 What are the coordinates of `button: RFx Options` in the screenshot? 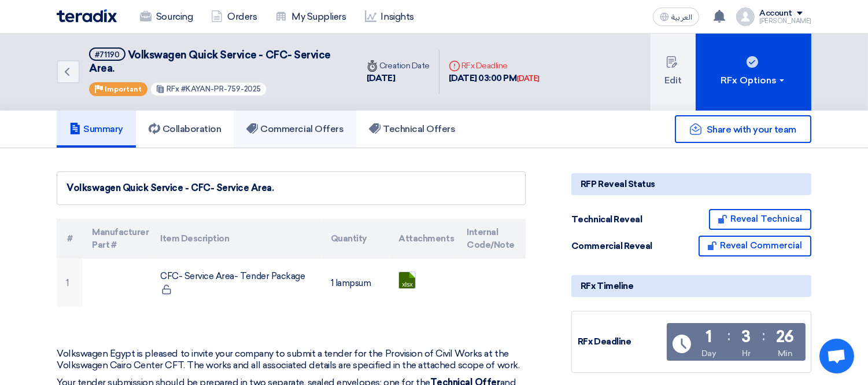 It's located at (754, 72).